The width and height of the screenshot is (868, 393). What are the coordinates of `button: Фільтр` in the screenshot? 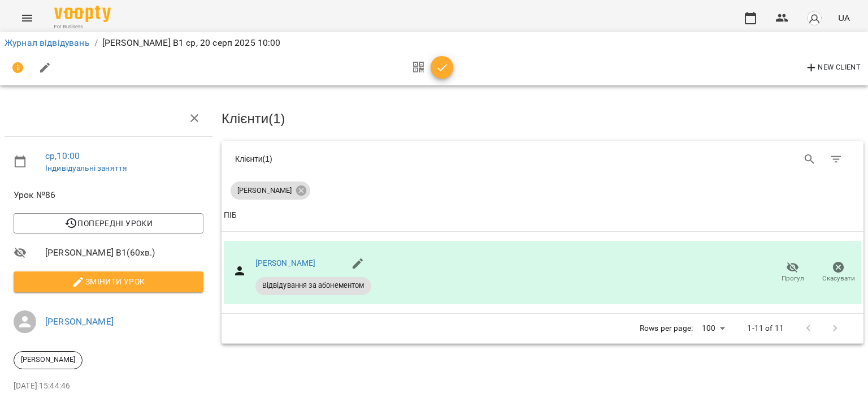 It's located at (836, 159).